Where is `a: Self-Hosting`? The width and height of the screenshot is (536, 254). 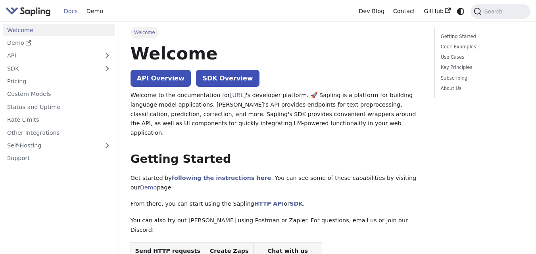
a: Self-Hosting is located at coordinates (59, 146).